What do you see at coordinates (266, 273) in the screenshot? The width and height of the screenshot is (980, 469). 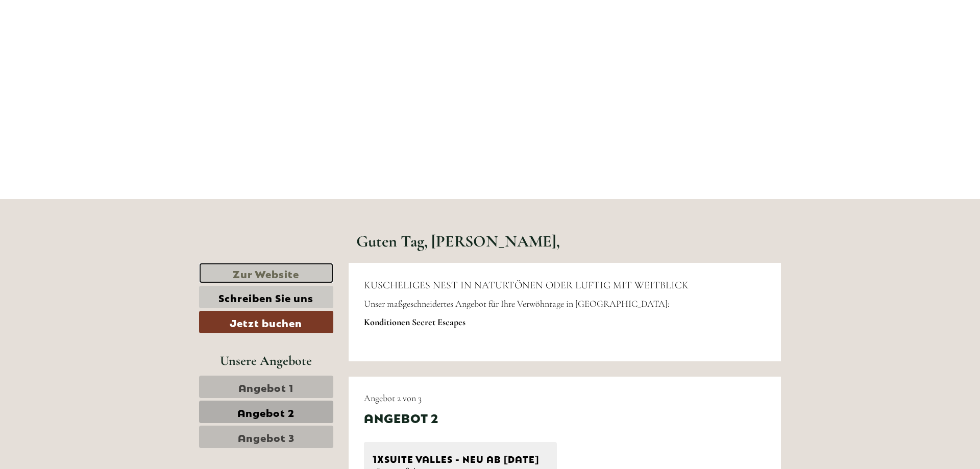 I see `a: Zur Website` at bounding box center [266, 273].